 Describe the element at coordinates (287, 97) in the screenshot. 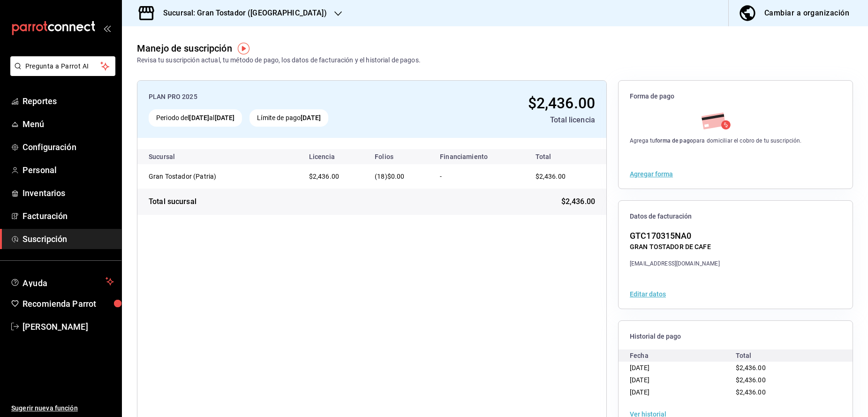

I see `div: PLAN PRO 2025` at that location.